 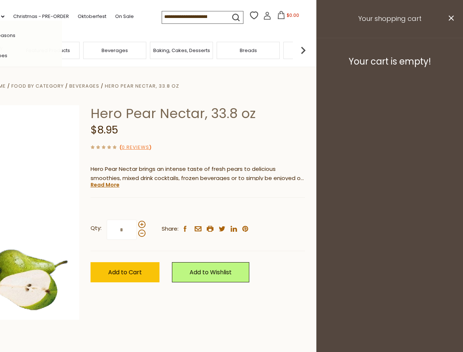 What do you see at coordinates (96, 228) in the screenshot?
I see `strong: Qty:` at bounding box center [96, 228].